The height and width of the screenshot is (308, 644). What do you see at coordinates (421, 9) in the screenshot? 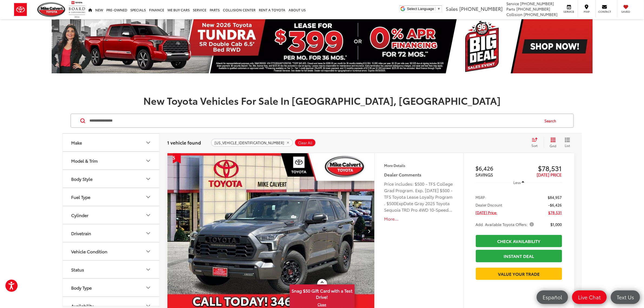
I see `span: Select Language` at bounding box center [421, 9].